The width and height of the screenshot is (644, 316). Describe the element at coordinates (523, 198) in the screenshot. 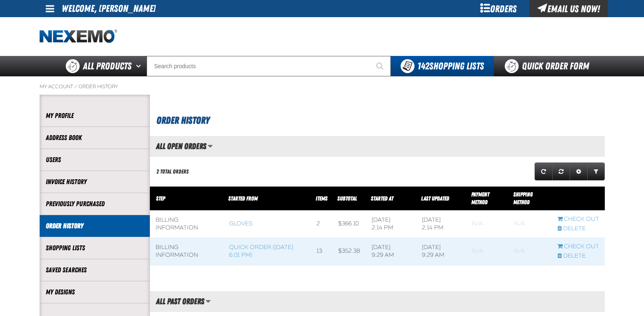

I see `span: Shipping Method` at that location.